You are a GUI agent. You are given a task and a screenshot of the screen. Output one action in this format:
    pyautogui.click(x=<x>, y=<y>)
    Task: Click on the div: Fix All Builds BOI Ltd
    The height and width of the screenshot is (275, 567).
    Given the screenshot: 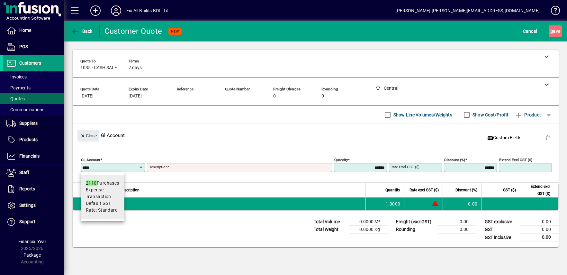 What is the action you would take?
    pyautogui.click(x=147, y=11)
    